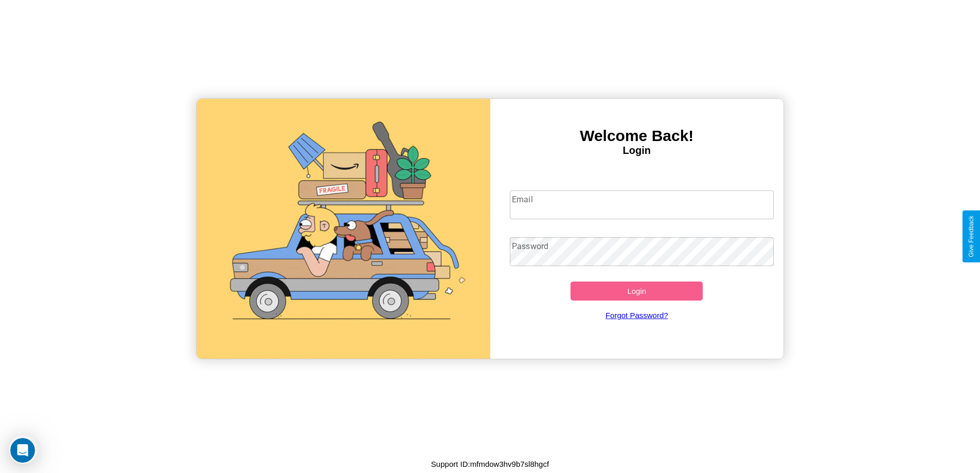 This screenshot has height=473, width=980. What do you see at coordinates (637, 150) in the screenshot?
I see `h4: Login` at bounding box center [637, 150].